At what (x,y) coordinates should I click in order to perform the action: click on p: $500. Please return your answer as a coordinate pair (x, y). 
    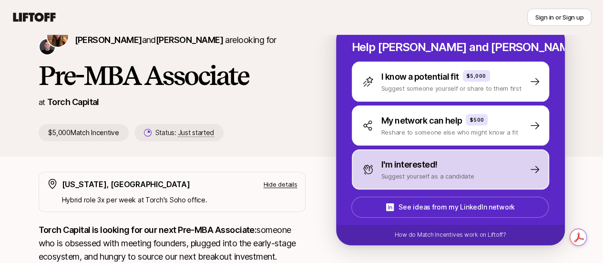
    Looking at the image, I should click on (477, 120).